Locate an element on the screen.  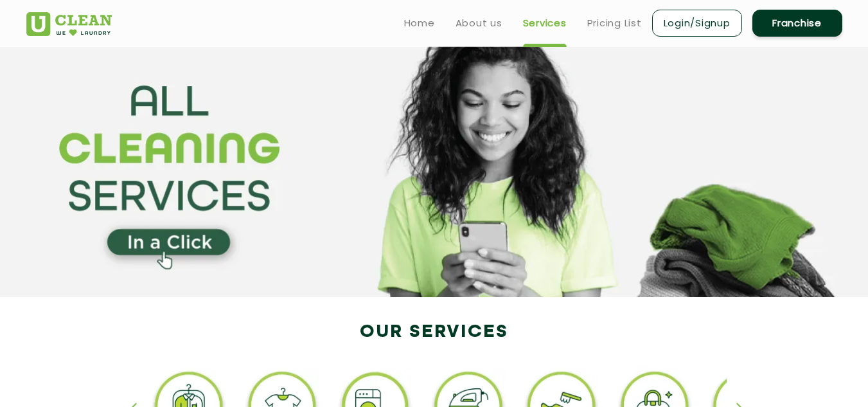
a: Franchise is located at coordinates (798, 23).